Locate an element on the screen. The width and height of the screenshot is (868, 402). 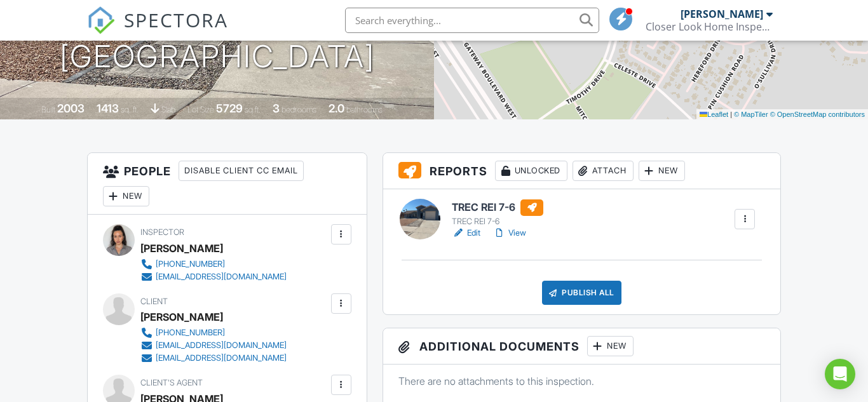
span: Client's Agent is located at coordinates (172, 382).